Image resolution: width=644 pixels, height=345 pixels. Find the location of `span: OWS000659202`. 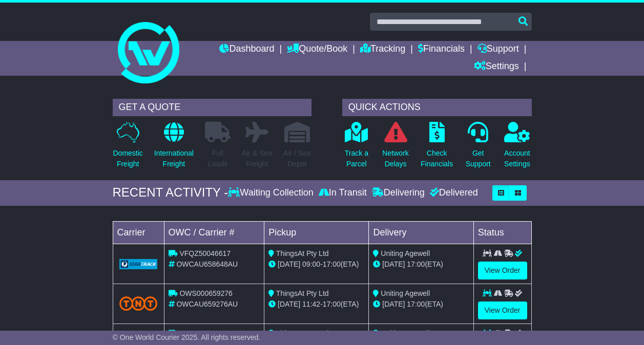

span: OWS000659202 is located at coordinates (206, 334).